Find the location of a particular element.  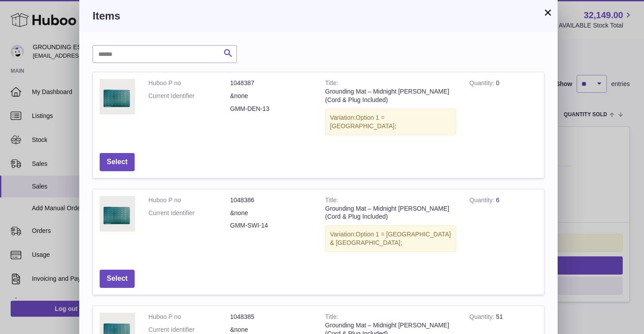

dd: 1048387 is located at coordinates (271, 83).